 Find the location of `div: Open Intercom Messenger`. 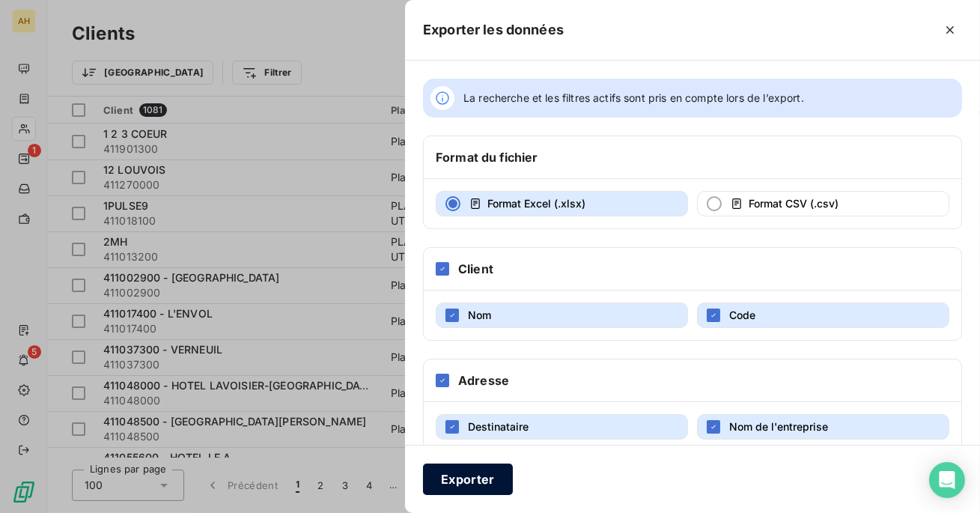

div: Open Intercom Messenger is located at coordinates (948, 480).